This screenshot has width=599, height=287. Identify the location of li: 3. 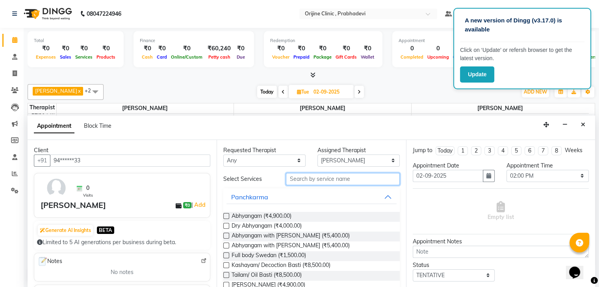
(489, 151).